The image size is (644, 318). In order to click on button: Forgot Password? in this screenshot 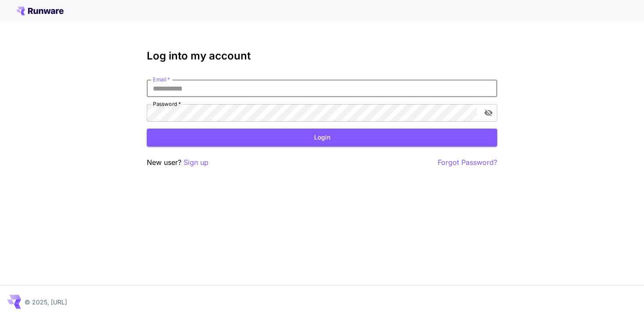, I will do `click(467, 162)`.